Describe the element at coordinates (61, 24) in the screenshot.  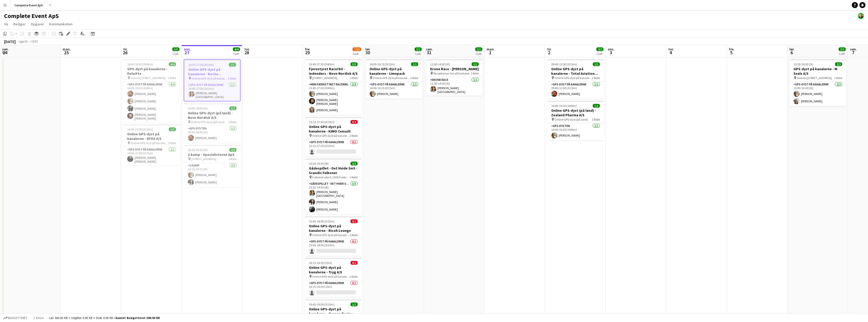
I see `span: Kommunikation` at that location.